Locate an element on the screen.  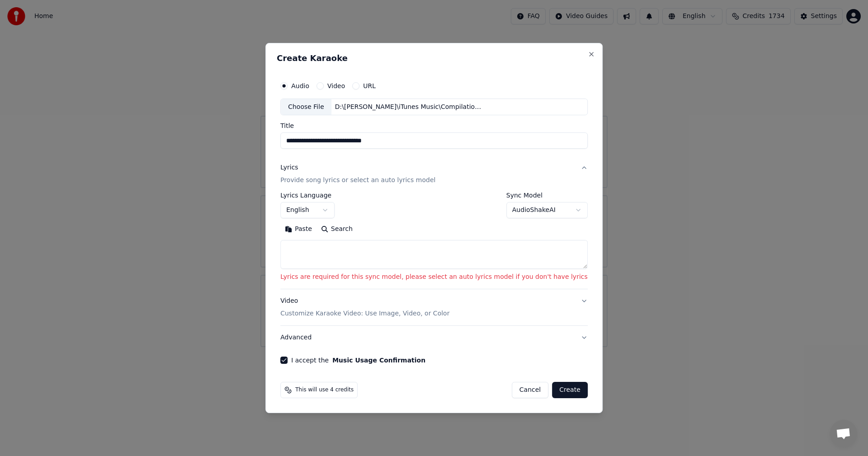
span: This will use 4 credits is located at coordinates (324, 390).